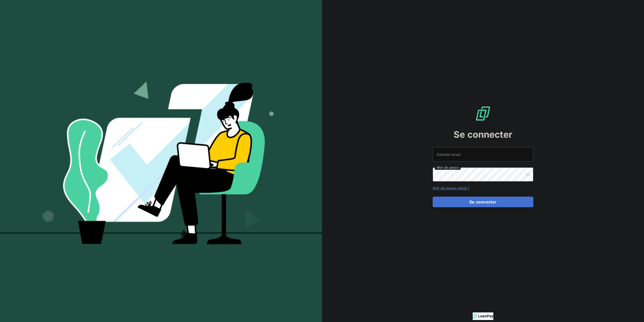 The width and height of the screenshot is (644, 322). What do you see at coordinates (483, 316) in the screenshot?
I see `img: logo` at bounding box center [483, 316].